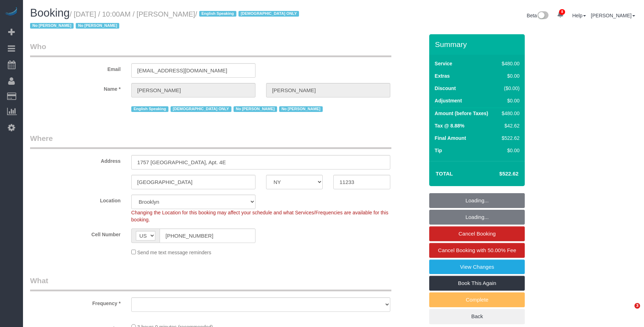 The image size is (644, 327). What do you see at coordinates (12, 12) in the screenshot?
I see `img: Automaid Logo` at bounding box center [12, 12].